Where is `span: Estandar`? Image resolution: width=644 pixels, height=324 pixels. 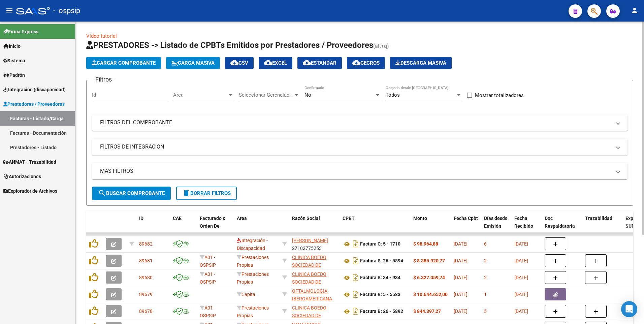
span: Estandar is located at coordinates (320, 63).